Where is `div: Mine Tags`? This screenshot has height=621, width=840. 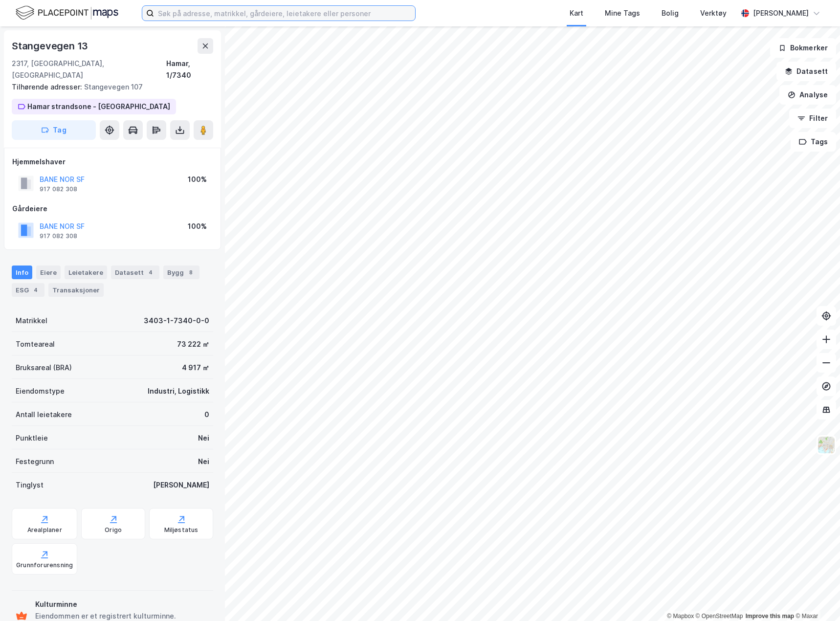 div: Mine Tags is located at coordinates (622, 13).